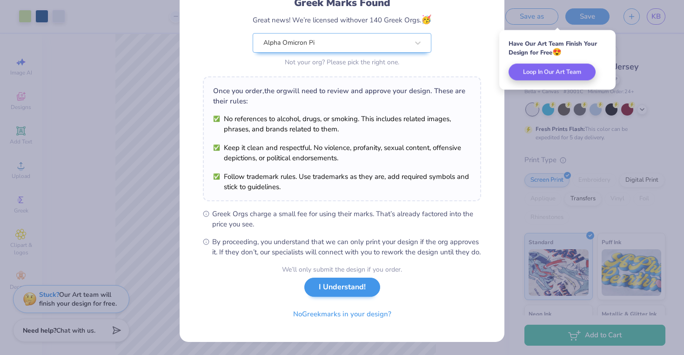 This screenshot has width=684, height=355. What do you see at coordinates (342, 153) in the screenshot?
I see `li: Keep it clean and respectful. No violence, profanity, sexual content, offensive depictions, or po...` at bounding box center [342, 153].